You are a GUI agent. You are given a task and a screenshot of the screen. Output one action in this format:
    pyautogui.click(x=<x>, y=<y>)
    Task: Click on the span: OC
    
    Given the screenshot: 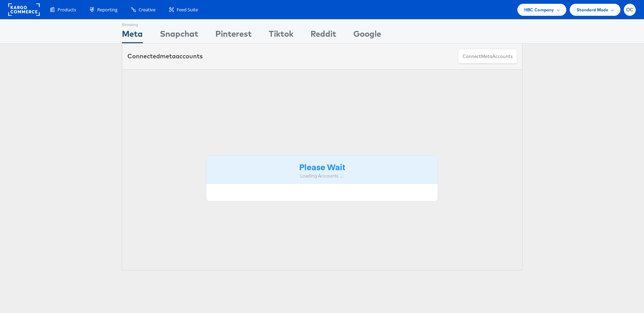 What is the action you would take?
    pyautogui.click(x=630, y=10)
    